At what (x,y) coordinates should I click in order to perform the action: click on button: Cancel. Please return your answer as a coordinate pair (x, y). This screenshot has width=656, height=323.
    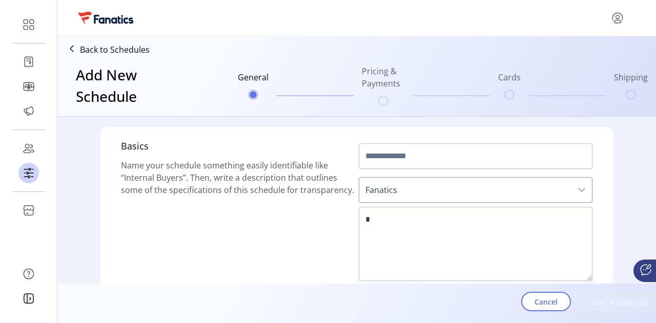
    Looking at the image, I should click on (546, 302).